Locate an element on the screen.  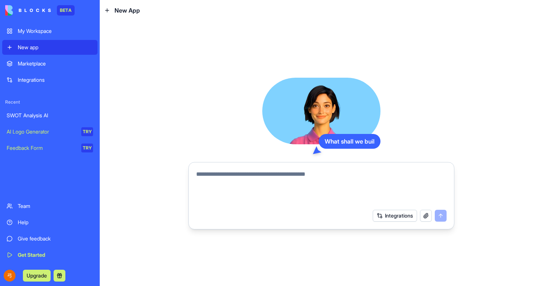
div: My Workspace is located at coordinates (55, 31).